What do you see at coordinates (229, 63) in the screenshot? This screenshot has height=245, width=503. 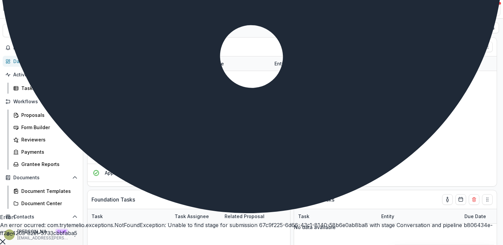 I see `div: Proposal Title` at bounding box center [229, 63].